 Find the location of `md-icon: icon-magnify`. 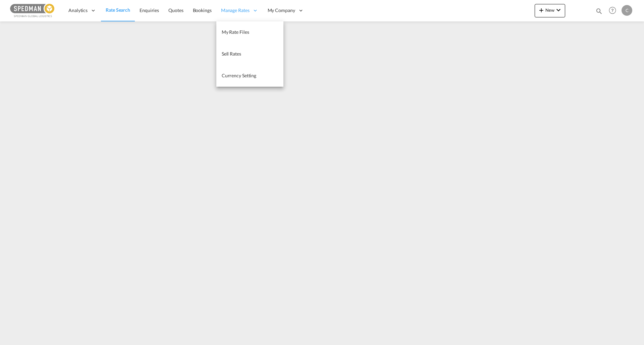

md-icon: icon-magnify is located at coordinates (599, 11).